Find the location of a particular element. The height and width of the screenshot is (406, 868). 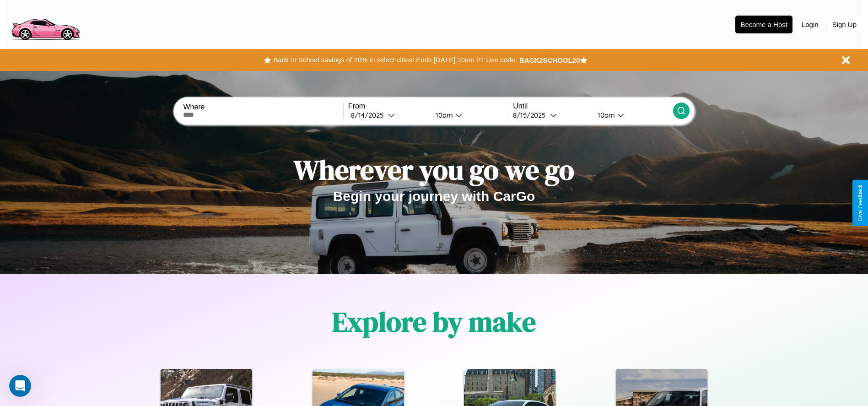

b: BACK2SCHOOL20 is located at coordinates (550, 60).